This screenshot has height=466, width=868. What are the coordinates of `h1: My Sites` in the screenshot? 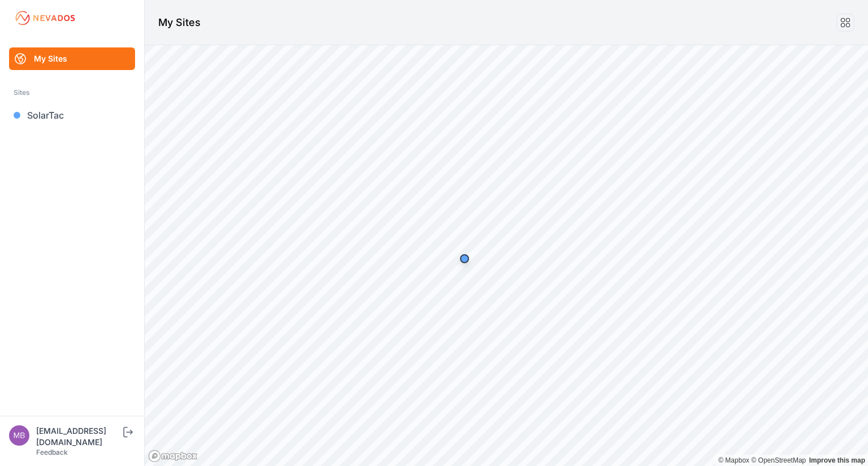 It's located at (179, 23).